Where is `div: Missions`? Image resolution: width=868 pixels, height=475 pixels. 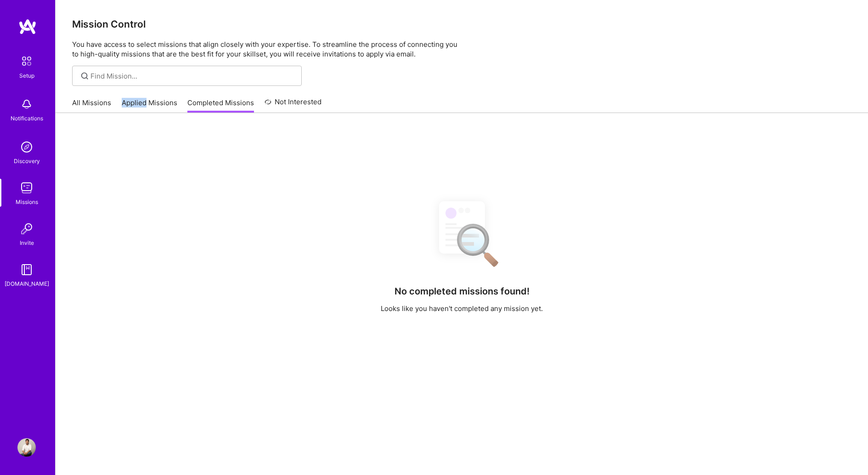
div: Missions is located at coordinates (27, 202).